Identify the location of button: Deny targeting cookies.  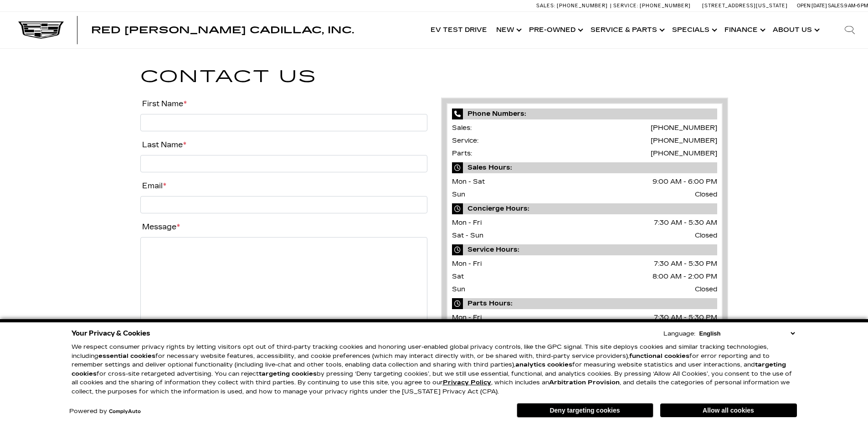
(585, 410).